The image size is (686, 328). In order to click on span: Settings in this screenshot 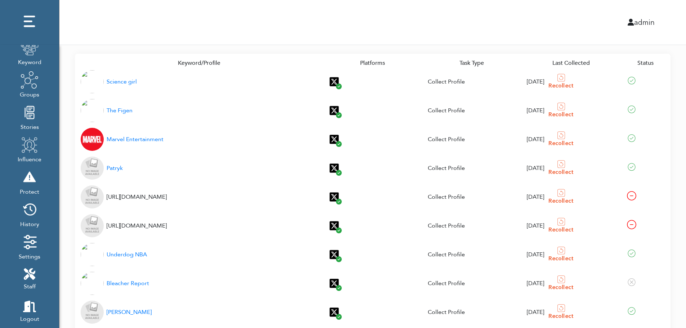, I will do `click(30, 256)`.